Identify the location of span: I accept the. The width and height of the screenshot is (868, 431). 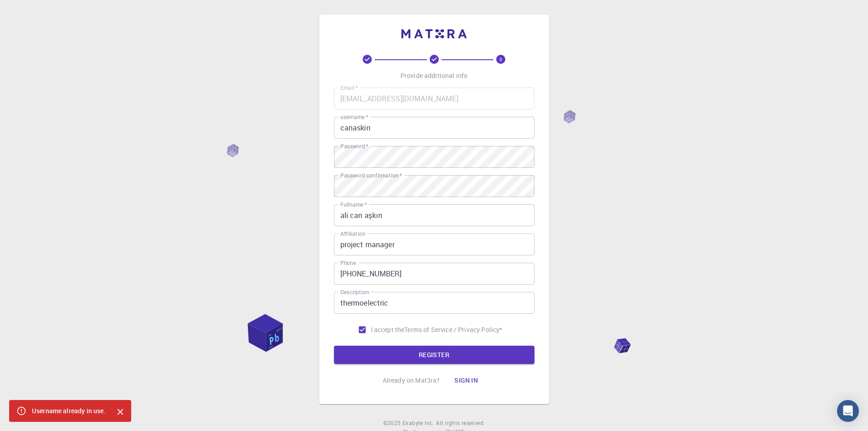
(388, 329).